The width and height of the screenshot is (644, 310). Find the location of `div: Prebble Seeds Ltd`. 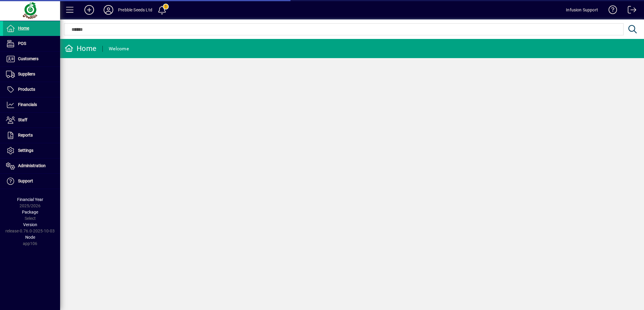

div: Prebble Seeds Ltd is located at coordinates (135, 10).